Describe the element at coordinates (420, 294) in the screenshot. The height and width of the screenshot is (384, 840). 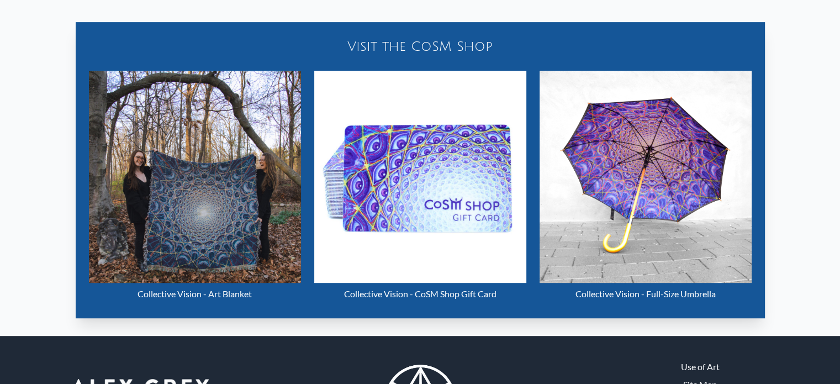
I see `div: Collective Vision - CoSM Shop Gift Card` at that location.